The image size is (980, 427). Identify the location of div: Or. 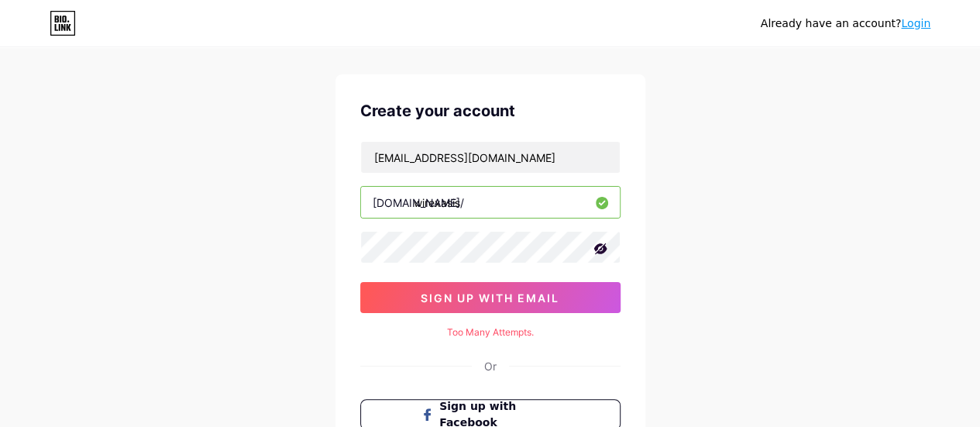
(491, 366).